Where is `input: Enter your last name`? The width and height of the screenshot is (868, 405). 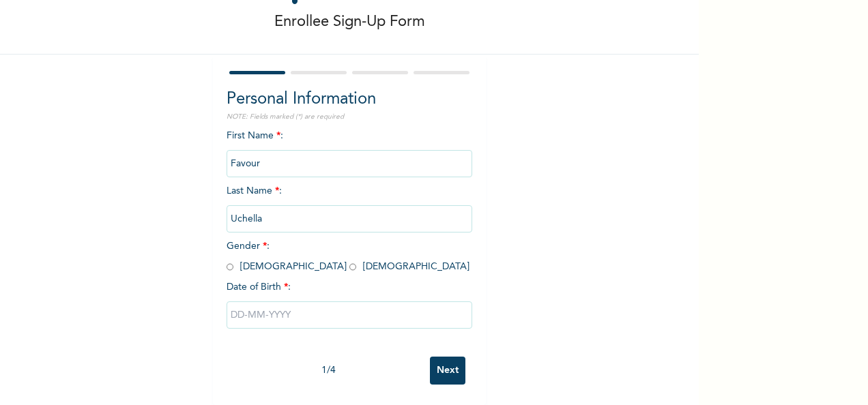
input: Enter your last name is located at coordinates (349, 219).